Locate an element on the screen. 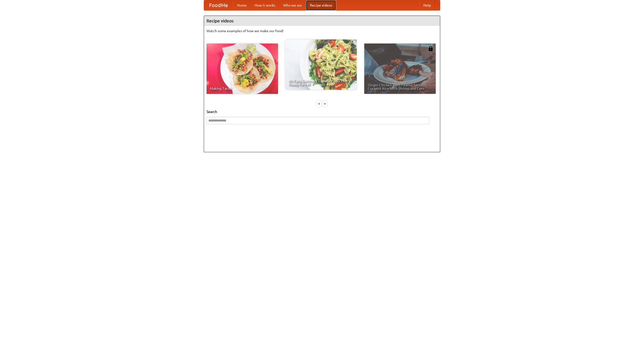 The width and height of the screenshot is (644, 356). a: An Easy, Summery Tomato Pasta That's Ready for Fall is located at coordinates (321, 65).